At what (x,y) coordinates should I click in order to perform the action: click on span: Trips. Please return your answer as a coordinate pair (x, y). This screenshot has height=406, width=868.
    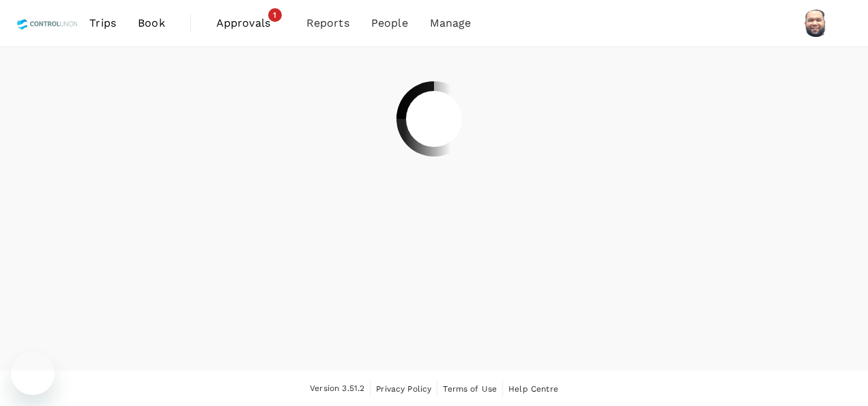
    Looking at the image, I should click on (103, 23).